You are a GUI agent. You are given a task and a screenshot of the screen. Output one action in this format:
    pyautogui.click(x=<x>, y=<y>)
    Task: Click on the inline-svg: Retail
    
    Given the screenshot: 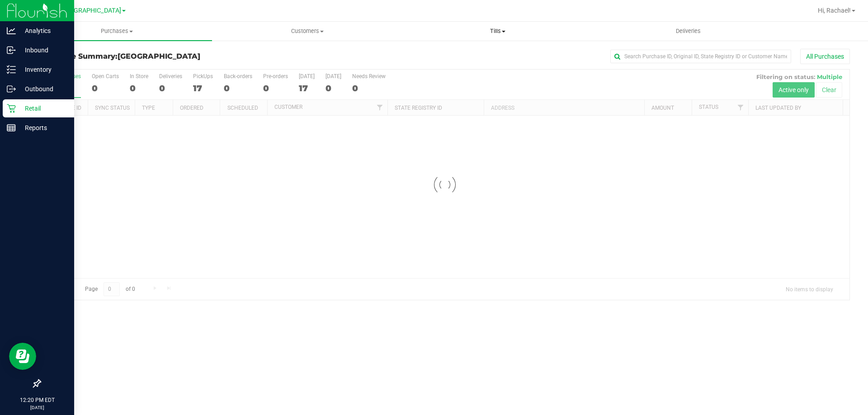 What is the action you would take?
    pyautogui.click(x=11, y=108)
    